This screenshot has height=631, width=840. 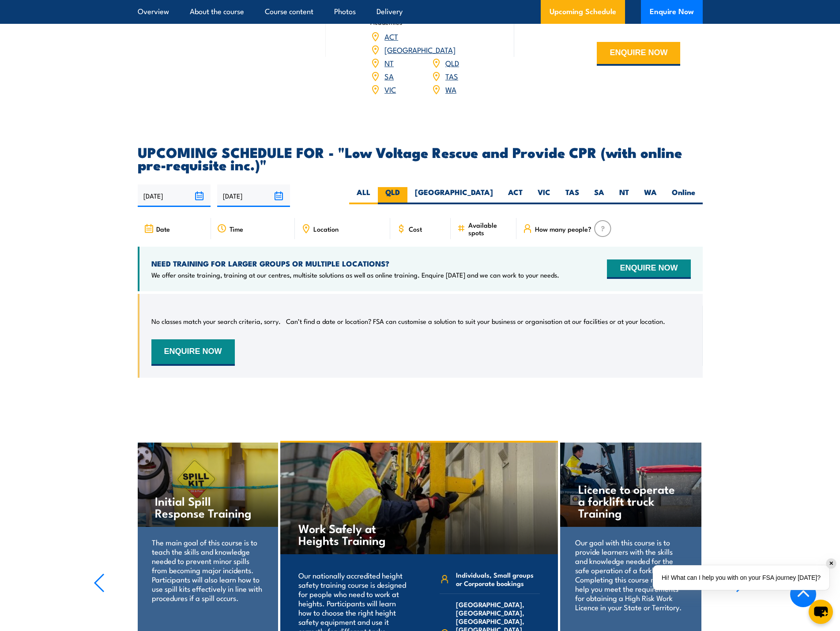 I want to click on span: Time, so click(x=236, y=229).